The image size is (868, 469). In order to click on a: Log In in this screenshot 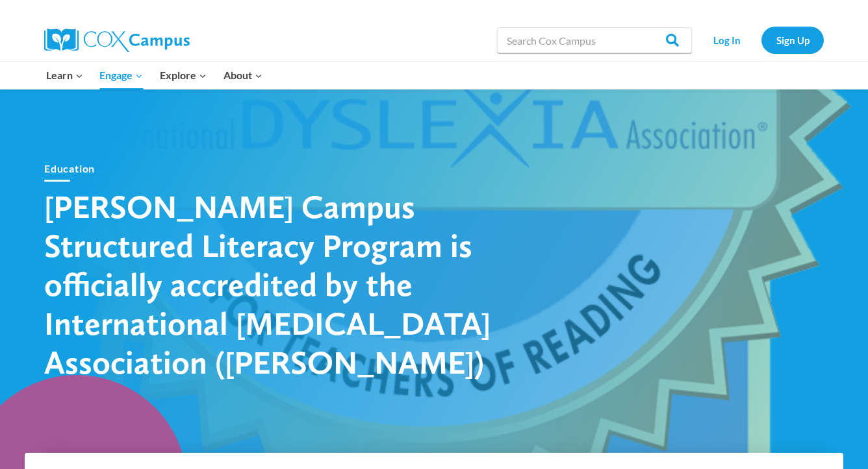, I will do `click(726, 40)`.